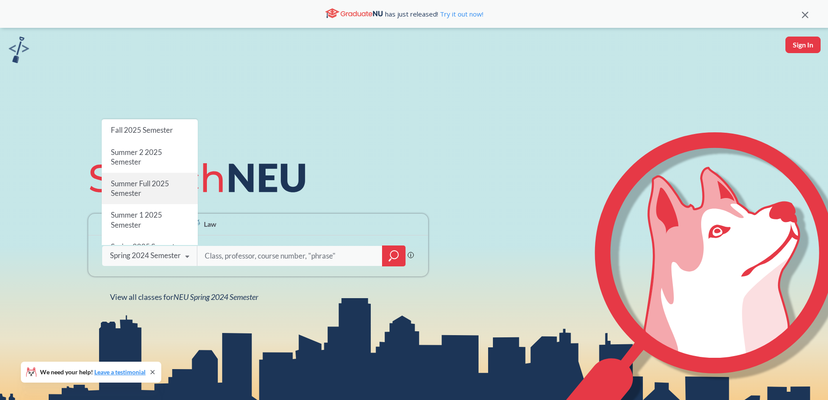  I want to click on span: We need your help!, so click(93, 372).